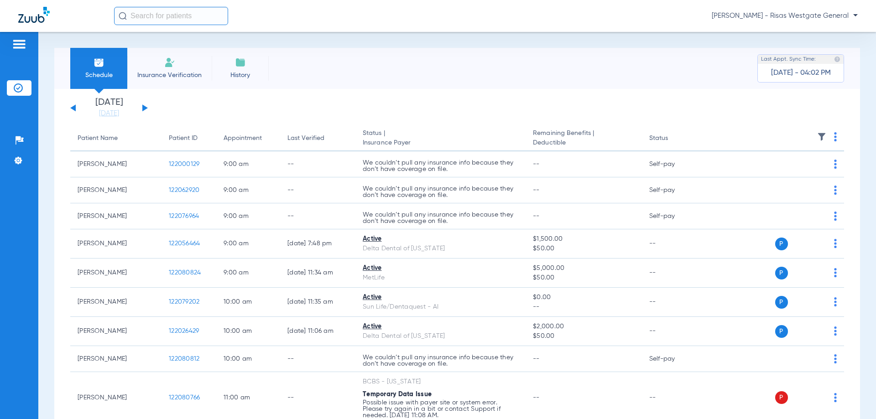  What do you see at coordinates (584, 139) in the screenshot?
I see `th: Remaining Benefits |` at bounding box center [584, 139].